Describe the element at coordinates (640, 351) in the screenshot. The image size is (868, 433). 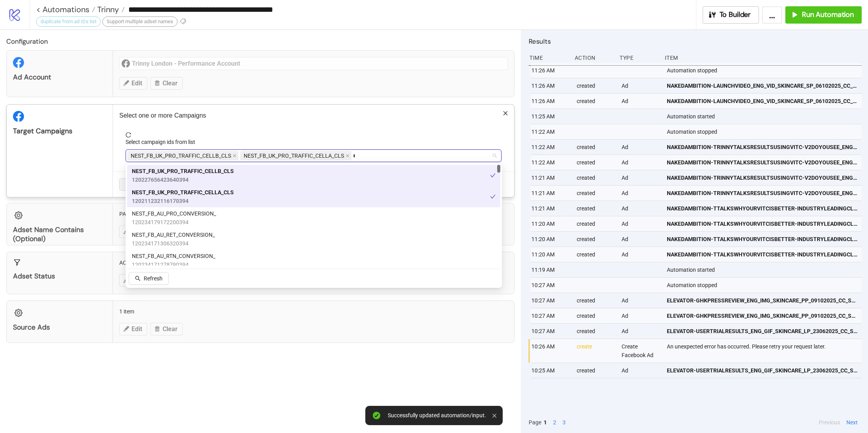
I see `div: Create Facebook Ad` at that location.